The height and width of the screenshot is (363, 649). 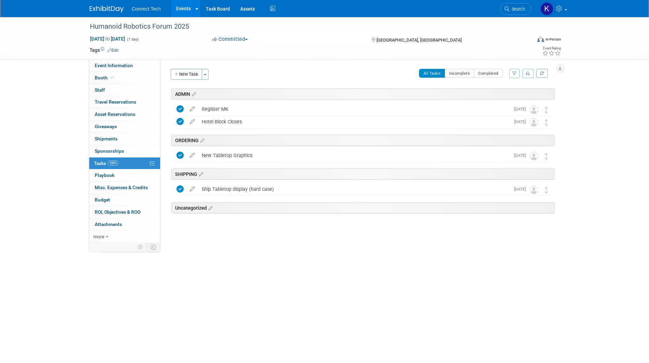 What do you see at coordinates (354, 155) in the screenshot?
I see `div: New Tabletop Graphics` at bounding box center [354, 155].